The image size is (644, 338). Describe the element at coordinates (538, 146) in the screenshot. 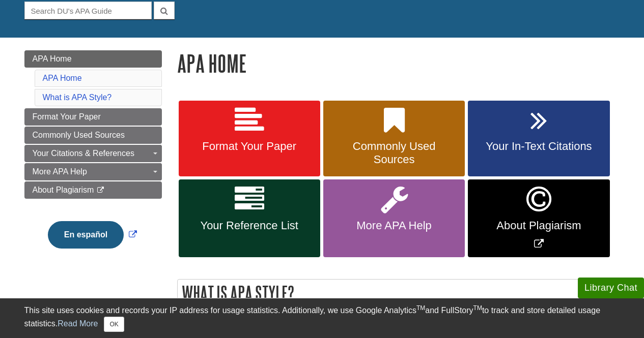

I see `span: Your In-Text Citations` at that location.